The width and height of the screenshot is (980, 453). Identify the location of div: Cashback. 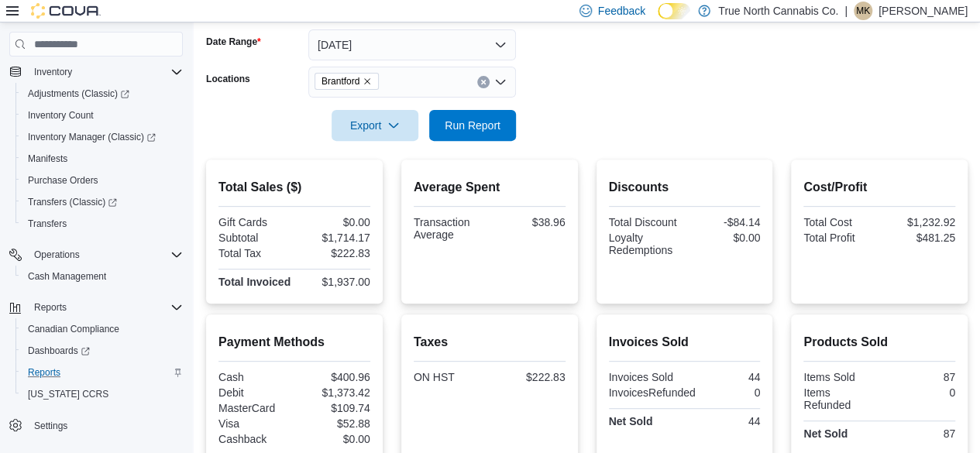
(255, 440).